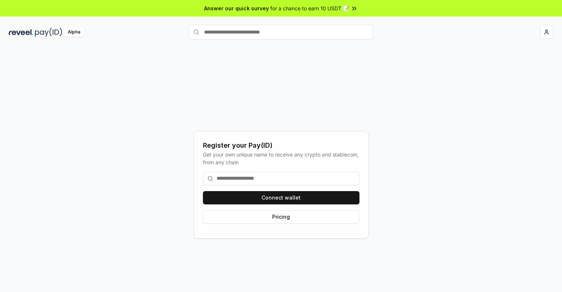 The height and width of the screenshot is (292, 562). Describe the element at coordinates (236, 8) in the screenshot. I see `span: Answer our quick survey` at that location.